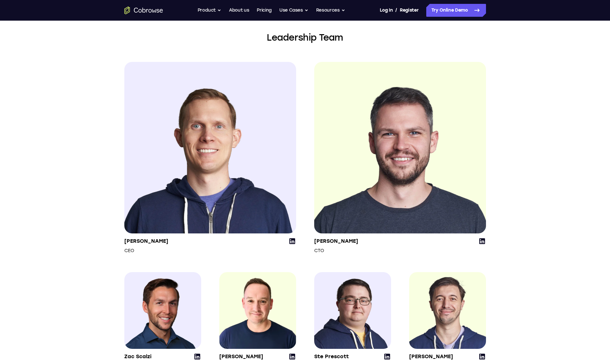 This screenshot has width=610, height=364. Describe the element at coordinates (239, 10) in the screenshot. I see `a: About us` at that location.